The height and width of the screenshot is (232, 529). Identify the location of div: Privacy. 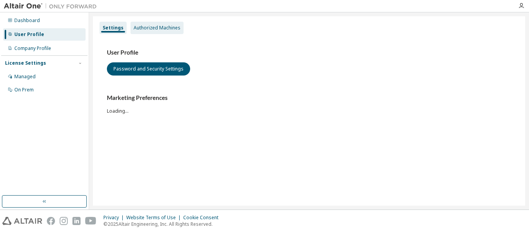
(115, 217).